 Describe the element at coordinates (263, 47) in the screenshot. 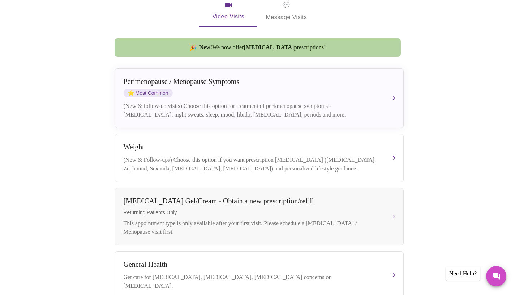

I see `span: We now offer prescriptions!` at that location.